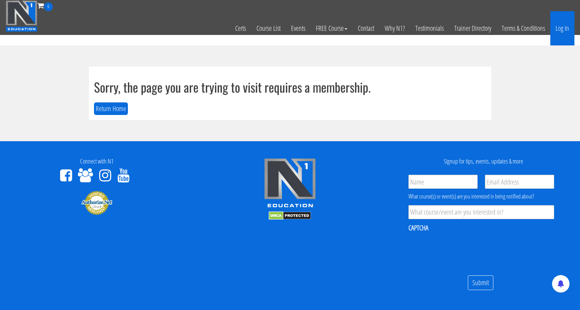 Image resolution: width=580 pixels, height=310 pixels. Describe the element at coordinates (240, 28) in the screenshot. I see `a: Certs` at that location.